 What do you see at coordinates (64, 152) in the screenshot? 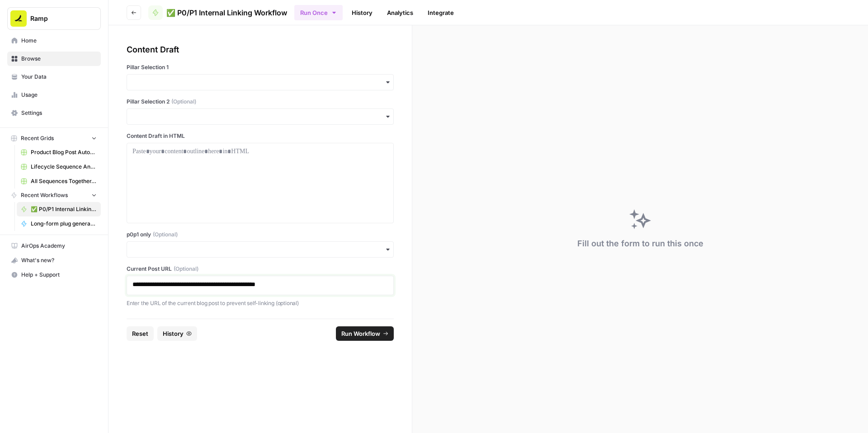
I see `span: Product Blog Post Automation` at bounding box center [64, 152].